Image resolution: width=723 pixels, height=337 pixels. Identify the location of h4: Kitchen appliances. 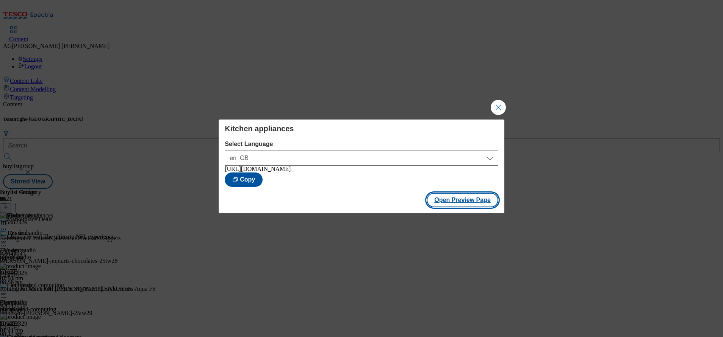
(361, 129).